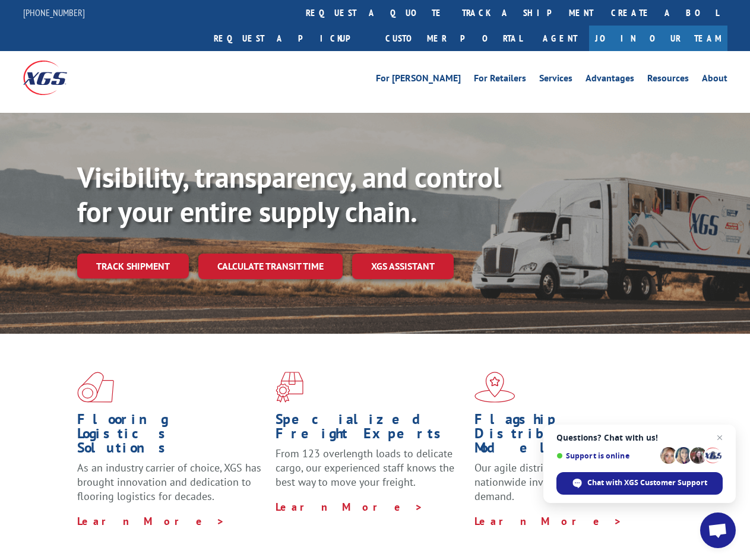 The image size is (750, 560). I want to click on a: About, so click(714, 80).